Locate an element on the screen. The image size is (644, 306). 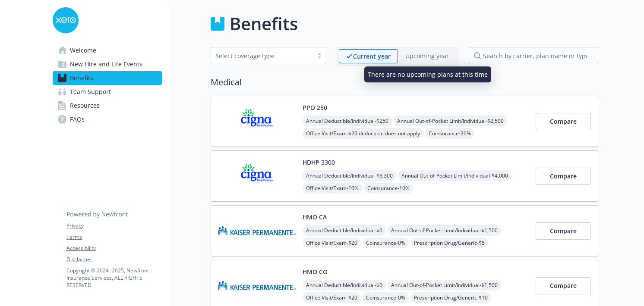
img: Kaiser Permanente Insurance Company carrier logo is located at coordinates (257, 231).